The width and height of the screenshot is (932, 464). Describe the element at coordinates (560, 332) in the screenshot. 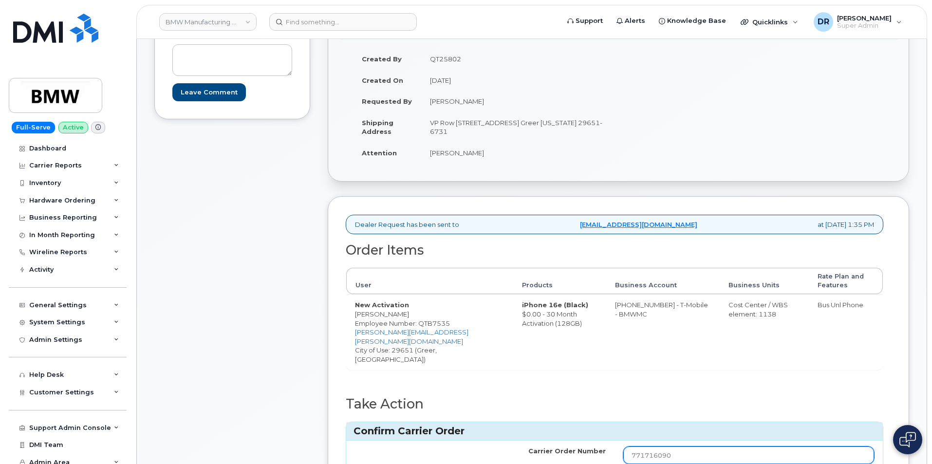

I see `td: $0.00 - 30 Month Activation (128GB)` at that location.